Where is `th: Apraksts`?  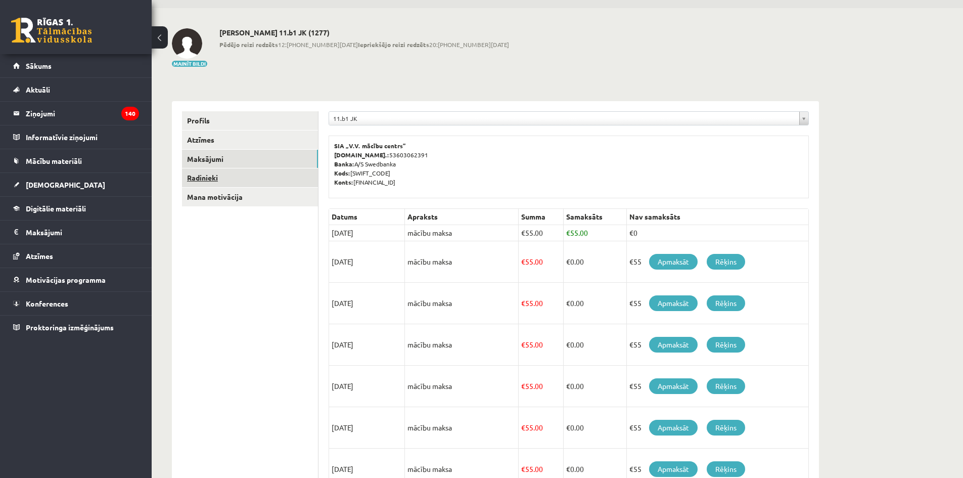 th: Apraksts is located at coordinates (461, 217).